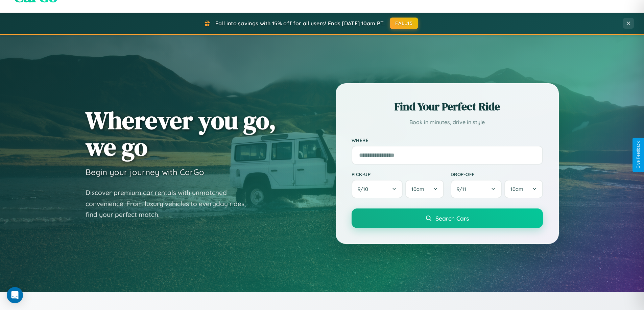 The height and width of the screenshot is (310, 644). Describe the element at coordinates (170, 204) in the screenshot. I see `p: Discover premium car rentals with unmatched convenience. From luxury vehicles to everyday rides, ...` at that location.